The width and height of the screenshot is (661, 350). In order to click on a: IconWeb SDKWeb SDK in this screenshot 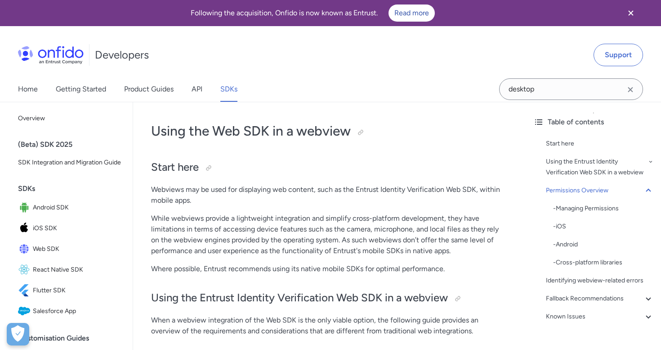, I will do `click(70, 249)`.